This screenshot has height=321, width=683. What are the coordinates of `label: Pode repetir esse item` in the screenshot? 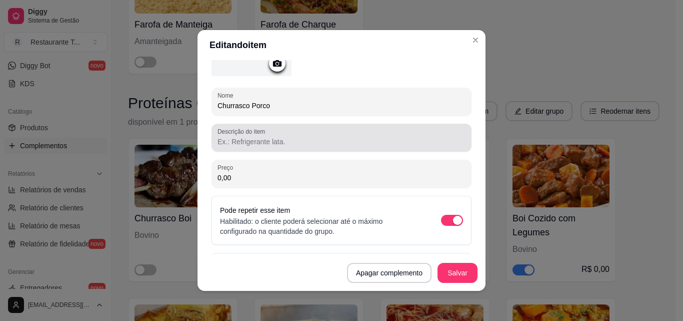 It's located at (255, 210).